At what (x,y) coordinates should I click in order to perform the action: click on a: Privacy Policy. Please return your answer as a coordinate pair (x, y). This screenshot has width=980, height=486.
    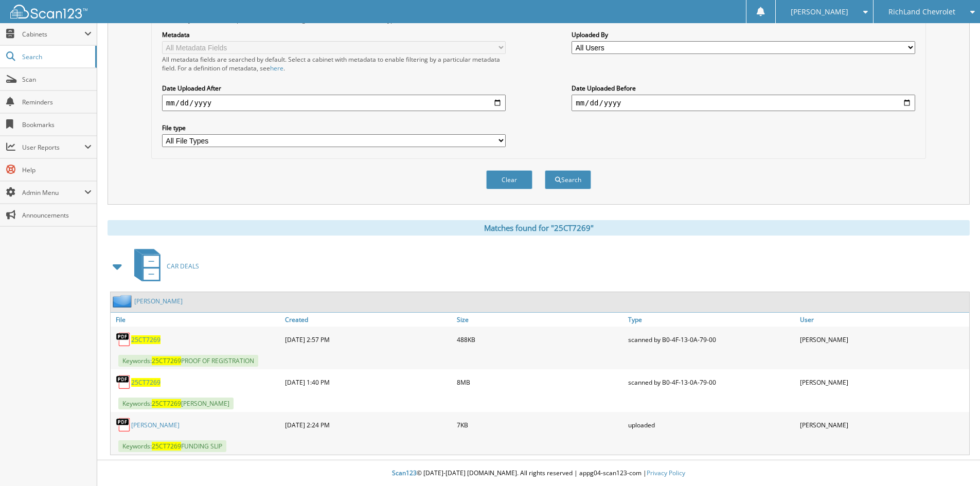
    Looking at the image, I should click on (666, 473).